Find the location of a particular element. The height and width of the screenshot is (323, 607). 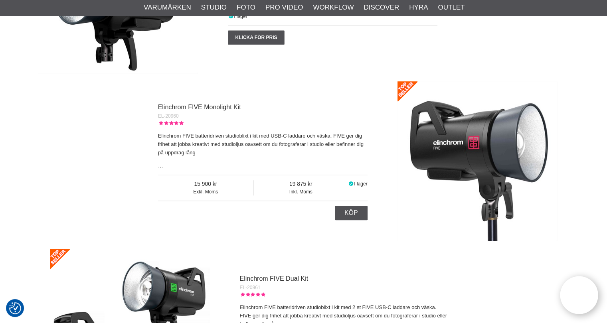

span: EL-20960 is located at coordinates (168, 116).